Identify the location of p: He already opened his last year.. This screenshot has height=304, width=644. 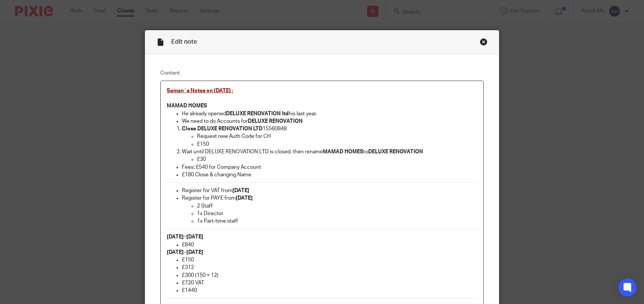
(329, 114).